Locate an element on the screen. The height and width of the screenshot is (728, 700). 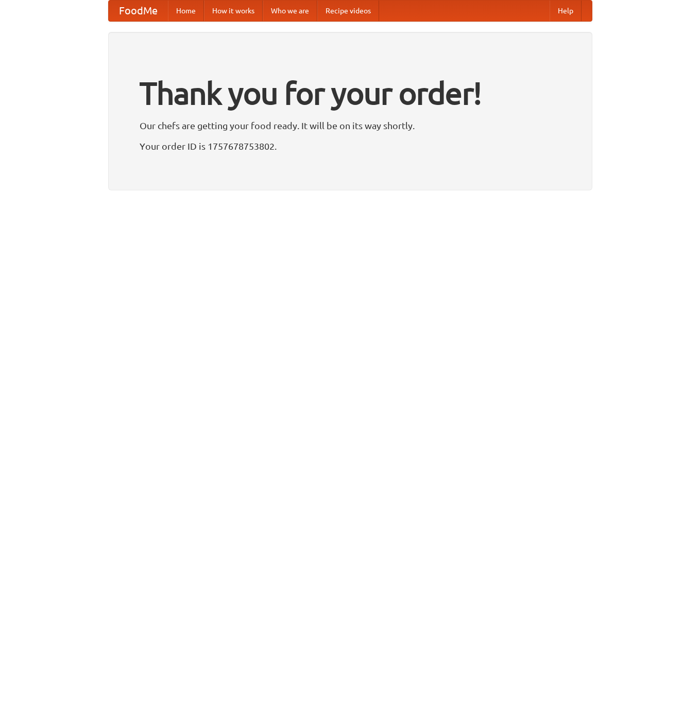
p: Your order ID is 1757678753802. is located at coordinates (350, 147).